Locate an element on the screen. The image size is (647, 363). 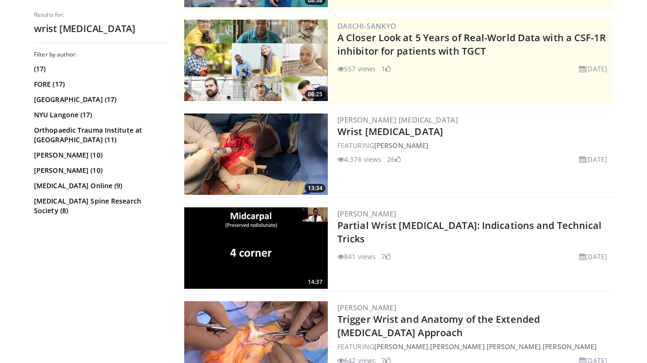
a: 06:25 is located at coordinates (256, 60).